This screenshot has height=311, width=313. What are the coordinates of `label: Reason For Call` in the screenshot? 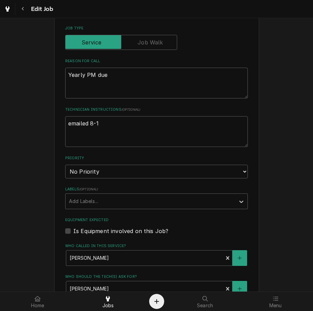 It's located at (156, 61).